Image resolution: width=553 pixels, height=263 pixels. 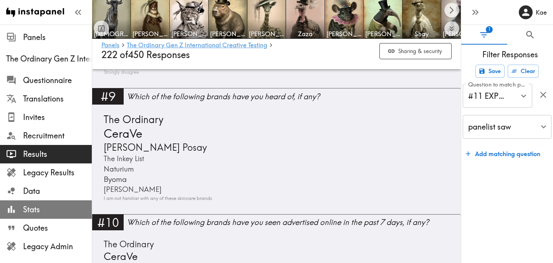 What do you see at coordinates (108, 96) in the screenshot?
I see `div: #9` at bounding box center [108, 96].